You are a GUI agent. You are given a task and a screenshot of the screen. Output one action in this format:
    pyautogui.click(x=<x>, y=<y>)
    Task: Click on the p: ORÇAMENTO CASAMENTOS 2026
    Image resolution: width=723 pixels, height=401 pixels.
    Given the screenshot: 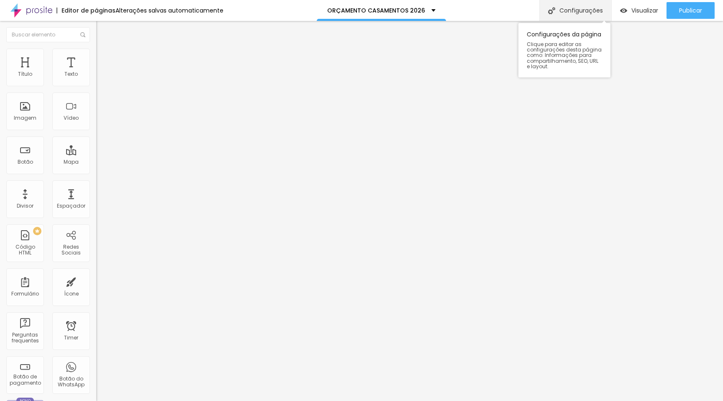 What is the action you would take?
    pyautogui.click(x=376, y=10)
    